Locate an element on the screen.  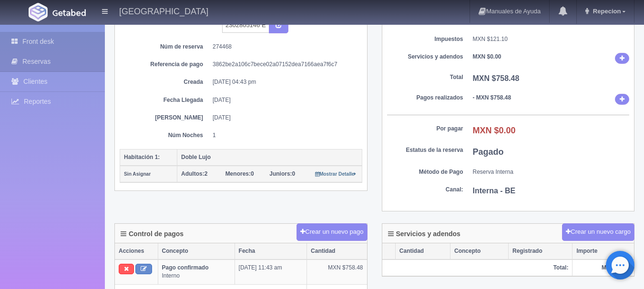
small: Mostrar Detalle is located at coordinates (336, 174).